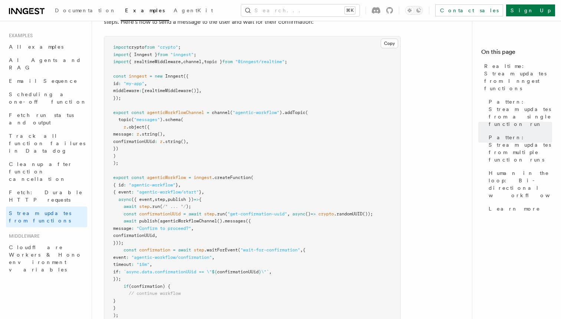 The width and height of the screenshot is (561, 319). I want to click on a: Cloudflare Workers & Hono environment variables, so click(46, 258).